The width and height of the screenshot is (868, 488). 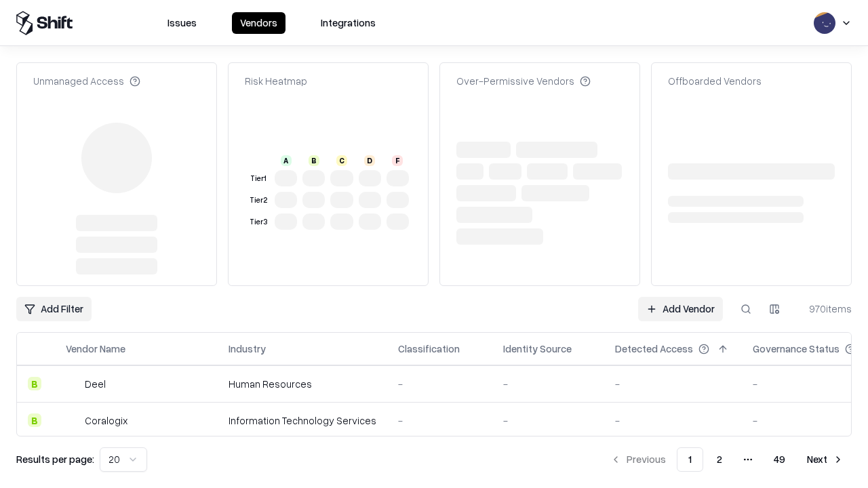 What do you see at coordinates (524, 81) in the screenshot?
I see `div: Over-Permissive Vendors` at bounding box center [524, 81].